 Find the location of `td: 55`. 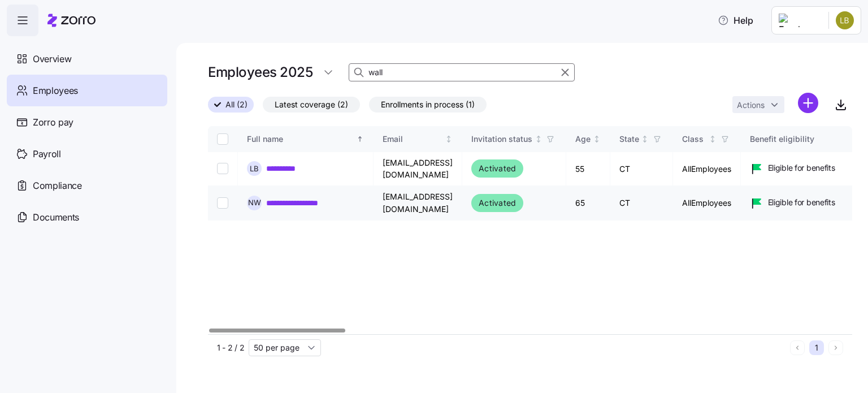

td: 55 is located at coordinates (588, 169).